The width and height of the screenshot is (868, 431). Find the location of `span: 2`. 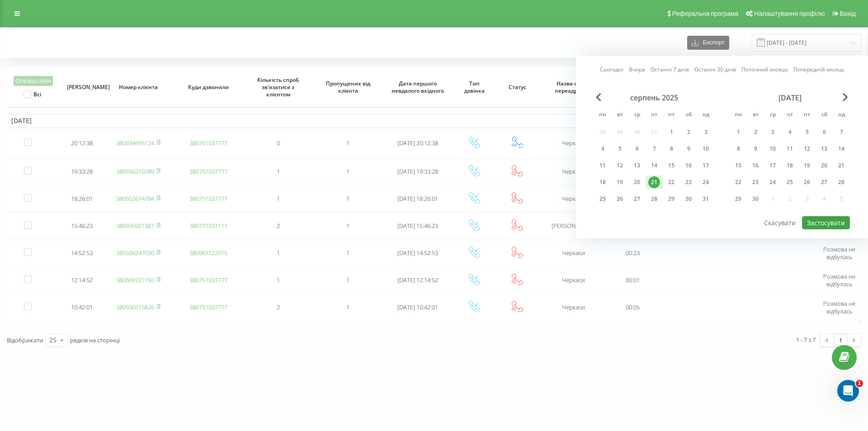

span: 2 is located at coordinates (278, 226).